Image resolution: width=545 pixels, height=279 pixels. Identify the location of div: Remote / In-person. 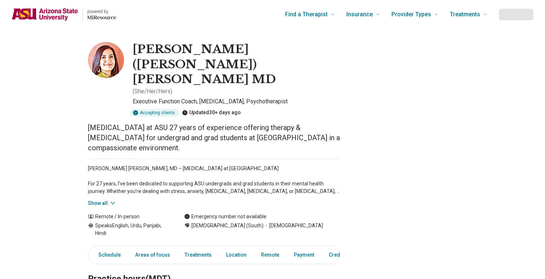
(129, 216).